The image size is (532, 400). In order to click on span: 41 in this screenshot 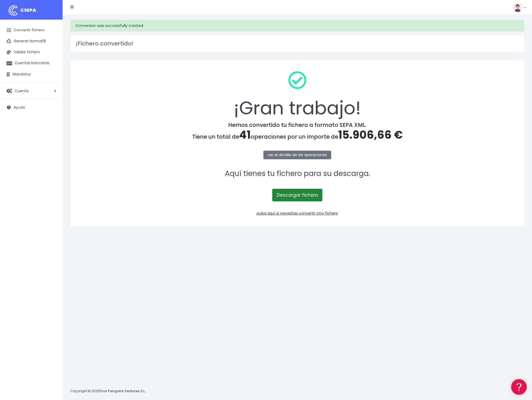, I will do `click(245, 135)`.